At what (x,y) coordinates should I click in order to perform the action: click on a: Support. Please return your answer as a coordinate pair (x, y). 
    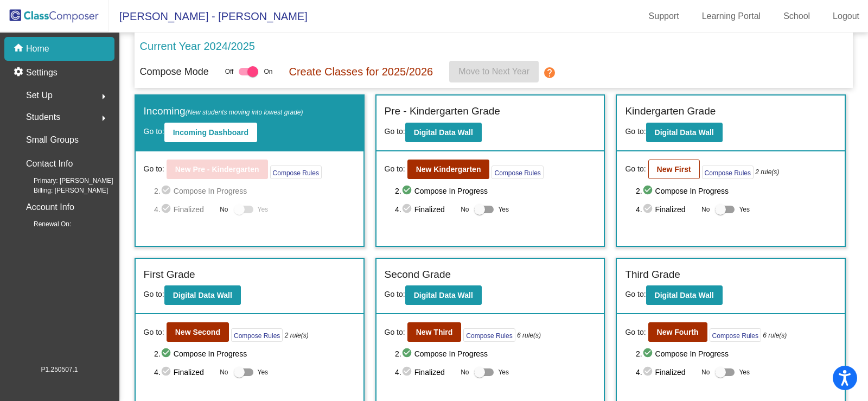
    Looking at the image, I should click on (665, 16).